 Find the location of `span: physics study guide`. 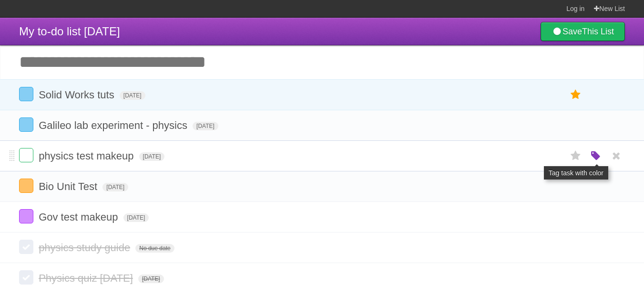

span: physics study guide is located at coordinates (85, 247).